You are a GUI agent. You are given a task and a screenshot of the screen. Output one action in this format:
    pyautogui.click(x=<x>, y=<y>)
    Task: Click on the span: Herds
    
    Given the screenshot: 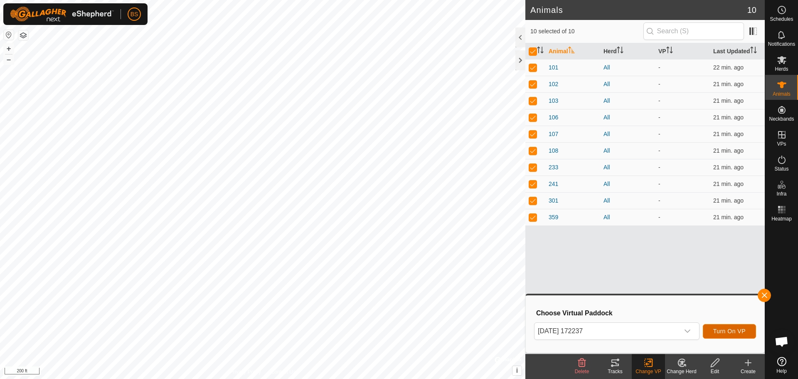 What is the action you would take?
    pyautogui.click(x=781, y=69)
    